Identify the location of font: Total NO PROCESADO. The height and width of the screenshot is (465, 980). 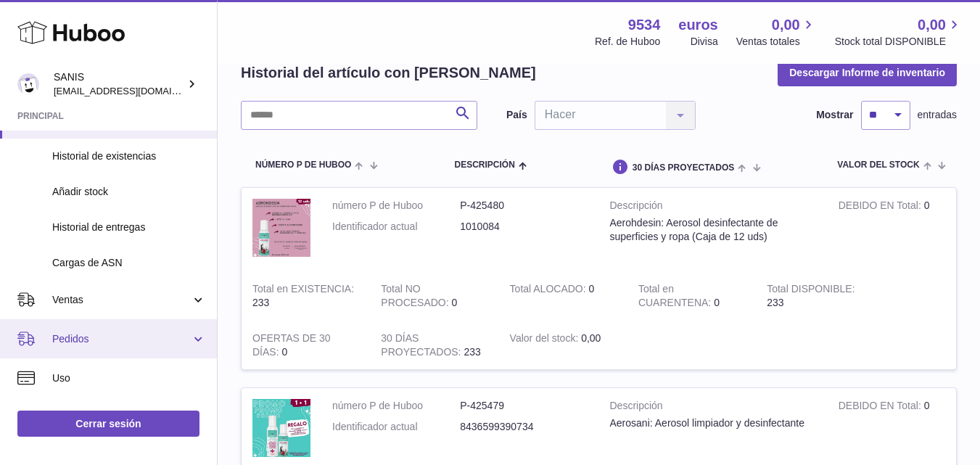
(413, 295).